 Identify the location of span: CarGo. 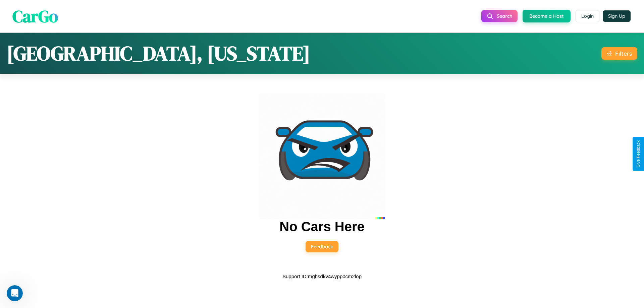
(35, 16).